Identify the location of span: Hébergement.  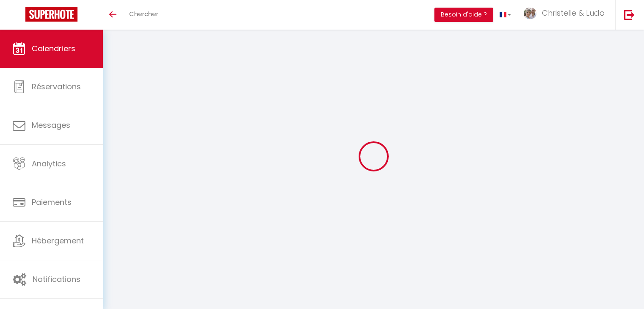
(58, 241).